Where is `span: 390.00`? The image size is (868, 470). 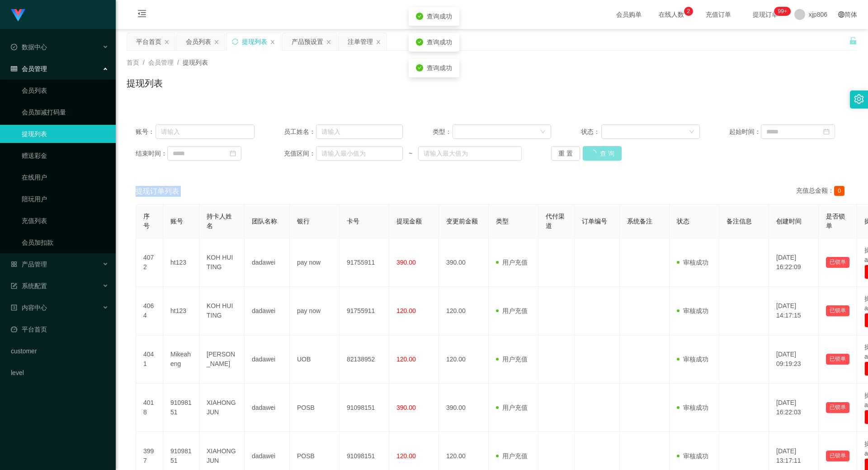 span: 390.00 is located at coordinates (406, 263).